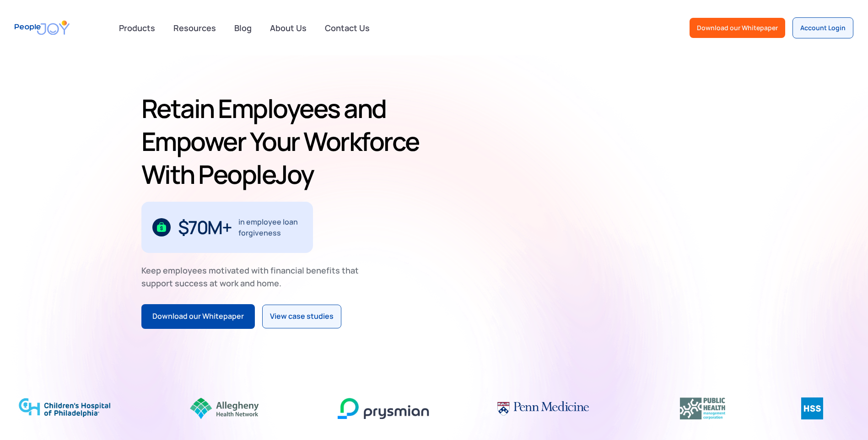 The height and width of the screenshot is (440, 868). What do you see at coordinates (301, 316) in the screenshot?
I see `a: View case studies` at bounding box center [301, 316].